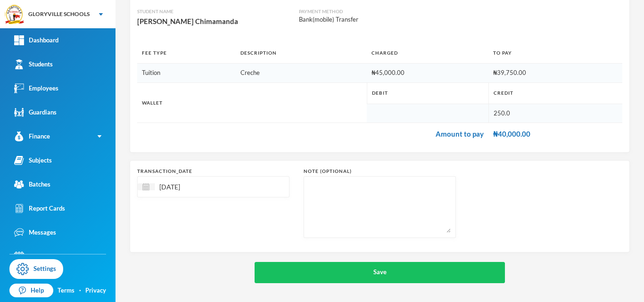  Describe the element at coordinates (31, 256) in the screenshot. I see `div: Events` at that location.